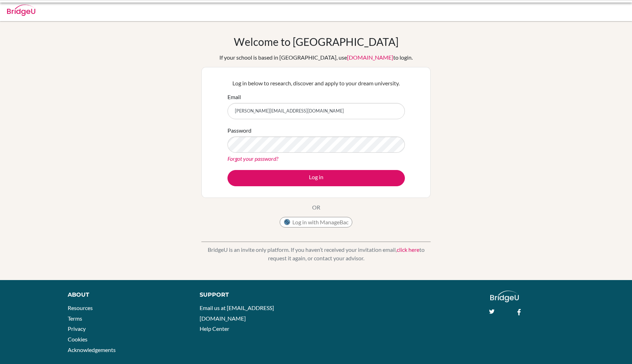 The height and width of the screenshot is (364, 632). I want to click on a: Acknowledgements, so click(92, 350).